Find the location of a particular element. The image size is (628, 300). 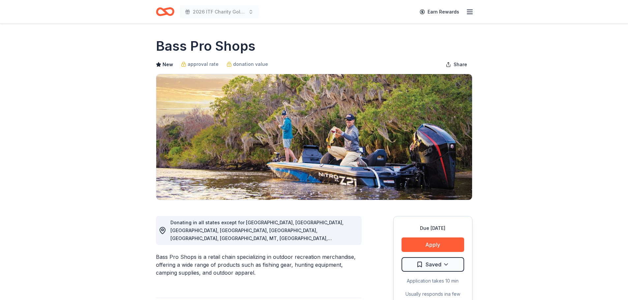

a: donation value is located at coordinates (247, 64).